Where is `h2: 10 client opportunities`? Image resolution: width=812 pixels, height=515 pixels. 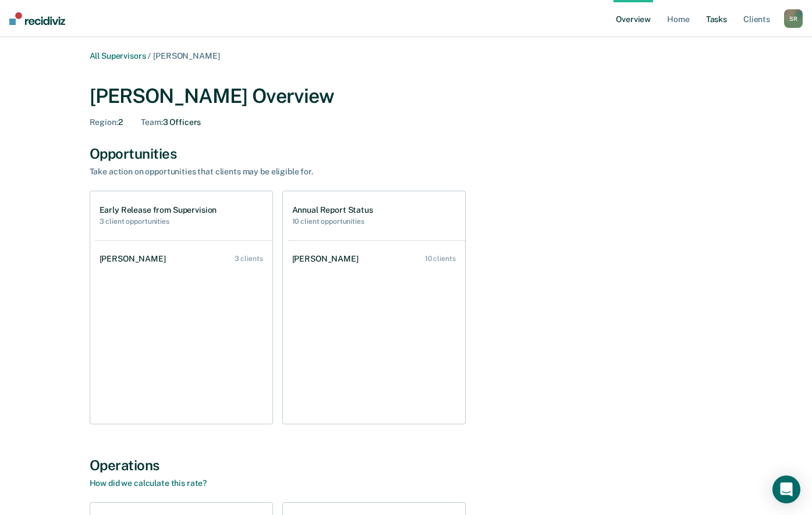
h2: 10 client opportunities is located at coordinates (332, 222).